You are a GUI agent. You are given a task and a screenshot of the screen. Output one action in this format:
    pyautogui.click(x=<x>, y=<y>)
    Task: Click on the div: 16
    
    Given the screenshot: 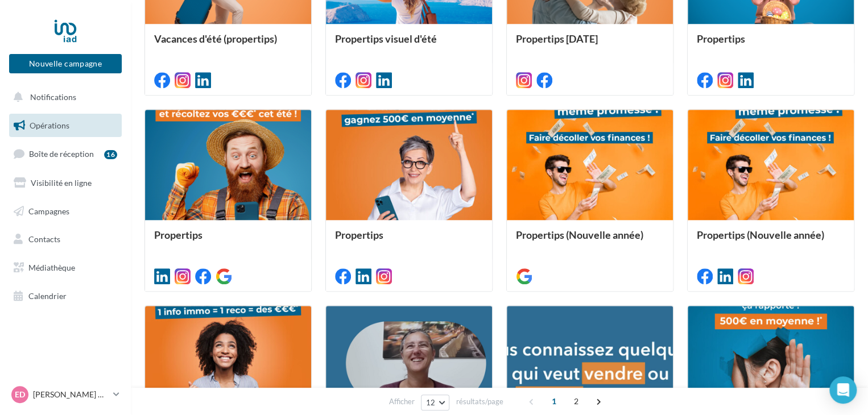 What is the action you would take?
    pyautogui.click(x=111, y=155)
    